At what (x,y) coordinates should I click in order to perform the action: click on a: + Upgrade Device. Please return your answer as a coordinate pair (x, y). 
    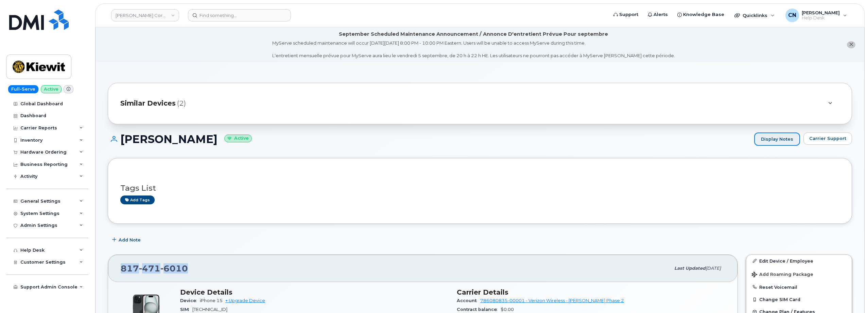
    Looking at the image, I should click on (245, 300).